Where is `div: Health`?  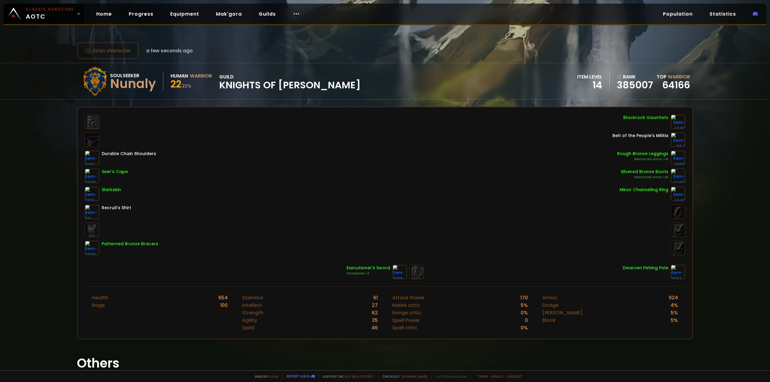
div: Health is located at coordinates (100, 298).